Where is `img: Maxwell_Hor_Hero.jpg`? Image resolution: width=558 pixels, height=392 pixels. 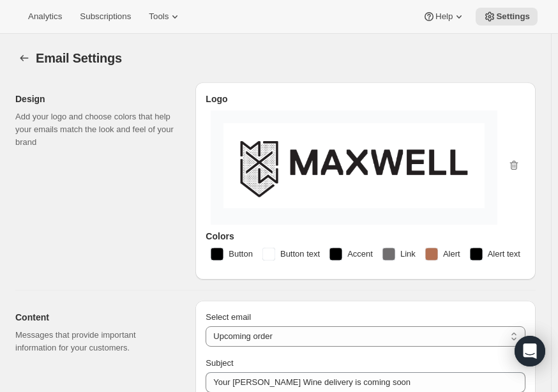 img: Maxwell_Hor_Hero.jpg is located at coordinates (354, 165).